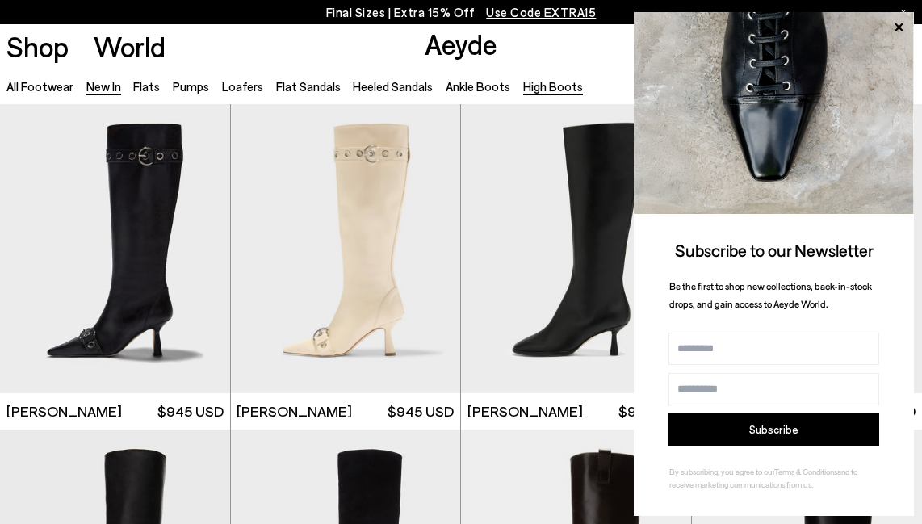 This screenshot has width=922, height=524. Describe the element at coordinates (37, 46) in the screenshot. I see `a: Shop` at that location.